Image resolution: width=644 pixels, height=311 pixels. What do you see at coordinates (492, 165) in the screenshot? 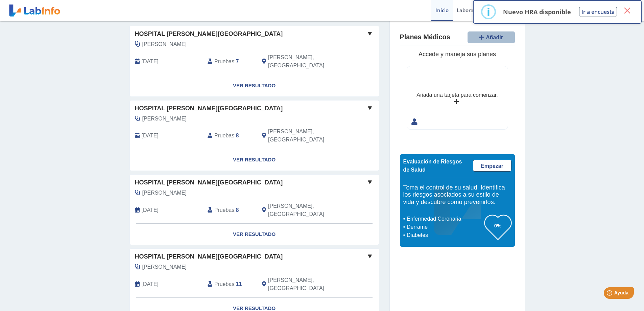
I see `a: Empezar` at bounding box center [492, 165].